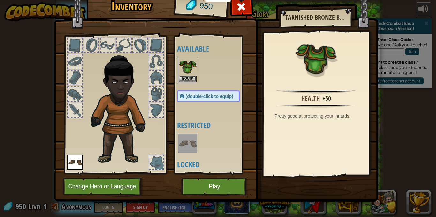 This screenshot has width=436, height=217. I want to click on h4: Available, so click(215, 49).